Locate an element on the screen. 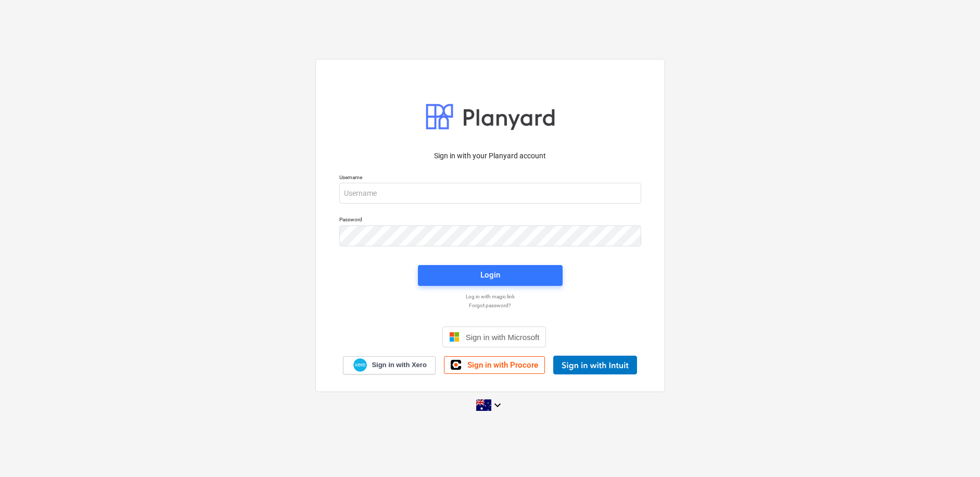 The width and height of the screenshot is (980, 477). p: Password is located at coordinates (491, 220).